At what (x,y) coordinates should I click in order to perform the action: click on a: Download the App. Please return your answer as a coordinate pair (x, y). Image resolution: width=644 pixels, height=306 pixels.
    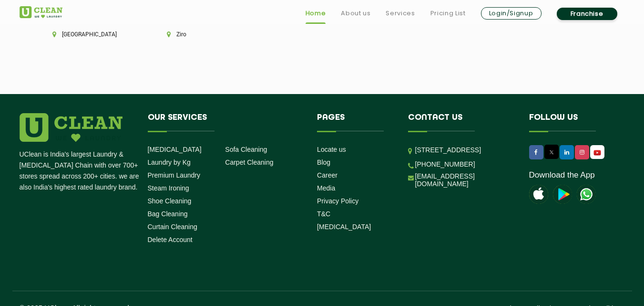
    Looking at the image, I should click on (562, 175).